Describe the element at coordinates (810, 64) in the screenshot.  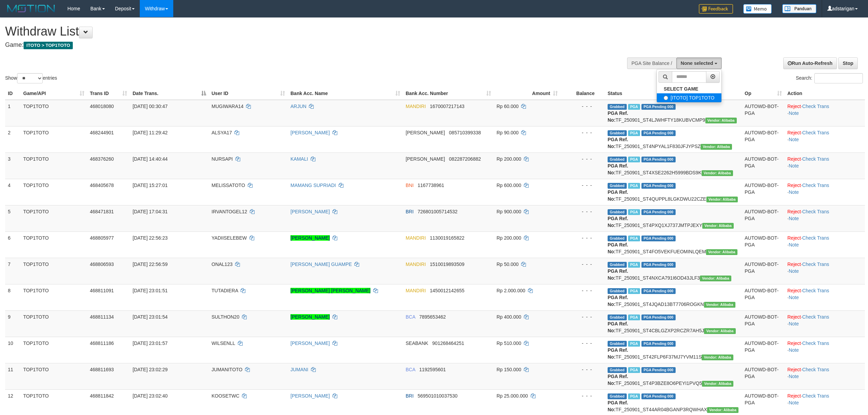
I see `a: Run Auto-Refresh` at that location.